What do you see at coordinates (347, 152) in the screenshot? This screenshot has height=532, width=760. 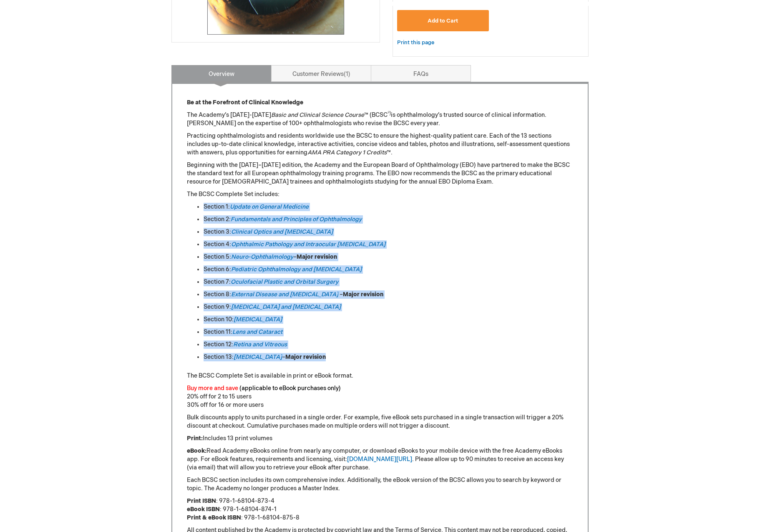 I see `em: AMA PRA Category 1 Credits` at bounding box center [347, 152].